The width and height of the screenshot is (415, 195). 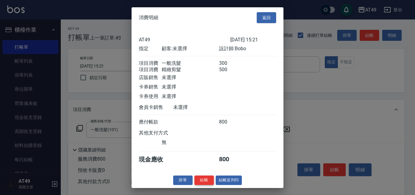 What do you see at coordinates (190, 63) in the screenshot?
I see `div: 一般洗髮` at bounding box center [190, 63].